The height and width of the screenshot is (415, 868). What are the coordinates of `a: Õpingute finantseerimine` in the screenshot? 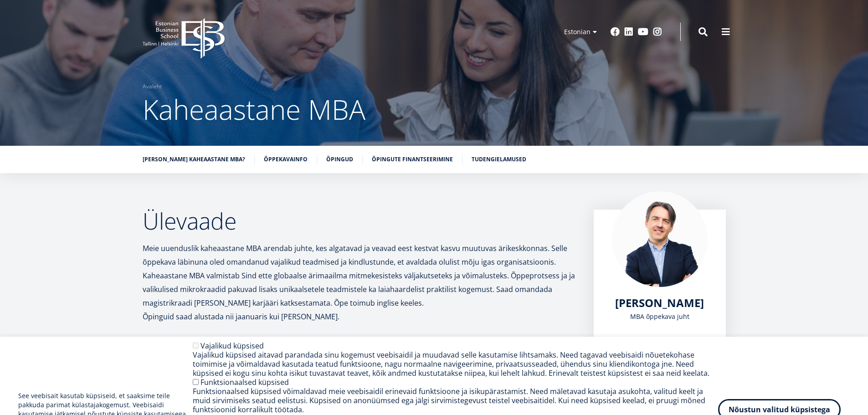 It's located at (412, 159).